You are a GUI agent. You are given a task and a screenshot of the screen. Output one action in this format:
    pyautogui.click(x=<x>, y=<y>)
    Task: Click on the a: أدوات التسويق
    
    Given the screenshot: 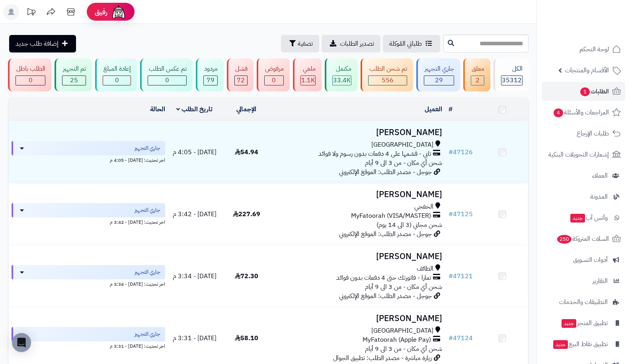 What is the action you would take?
    pyautogui.click(x=584, y=260)
    